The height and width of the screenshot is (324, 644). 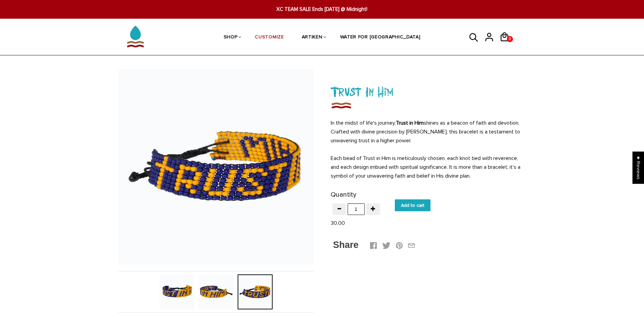 What do you see at coordinates (507, 44) in the screenshot?
I see `a: 0` at bounding box center [507, 44].